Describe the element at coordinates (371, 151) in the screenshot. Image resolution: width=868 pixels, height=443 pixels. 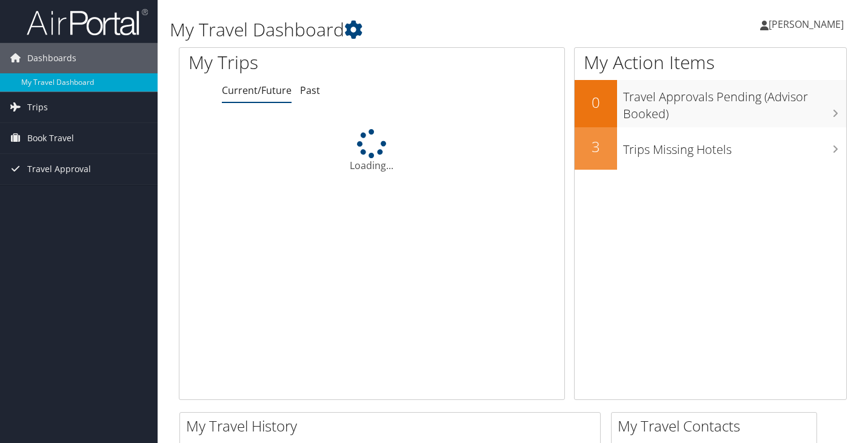
I see `div: Loading...` at that location.